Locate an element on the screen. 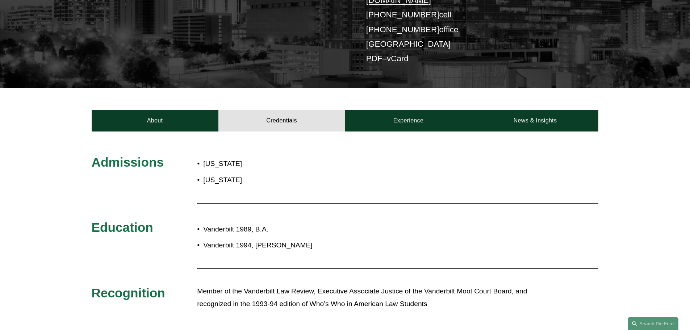 The width and height of the screenshot is (690, 330). a: Experience is located at coordinates (409, 121).